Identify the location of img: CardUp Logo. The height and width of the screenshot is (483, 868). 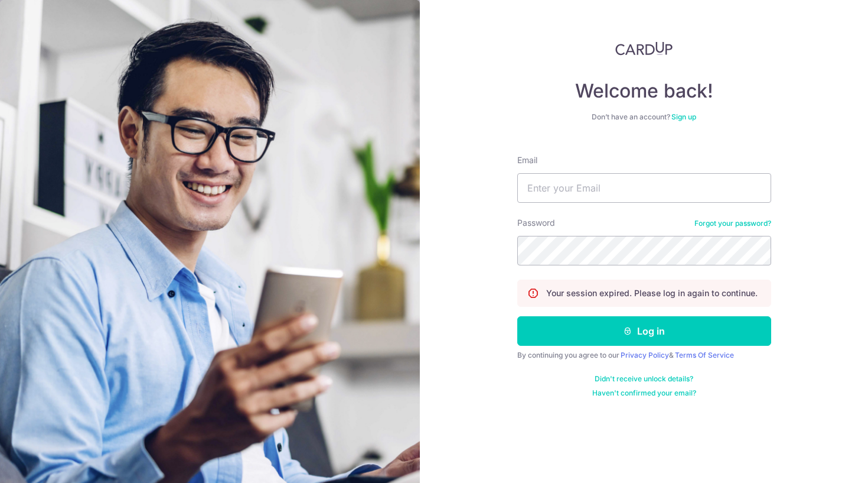
(644, 49).